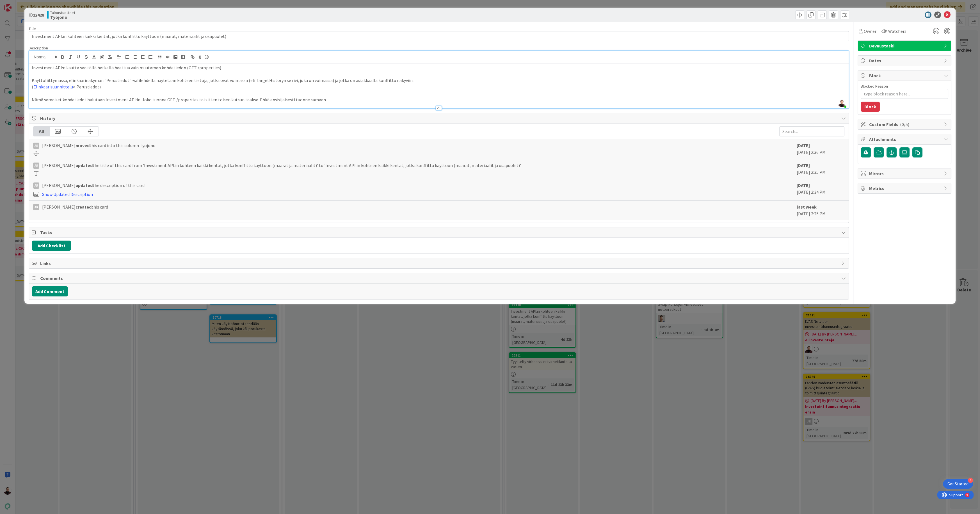 The height and width of the screenshot is (514, 980). What do you see at coordinates (439, 263) in the screenshot?
I see `span: Links` at bounding box center [439, 263].